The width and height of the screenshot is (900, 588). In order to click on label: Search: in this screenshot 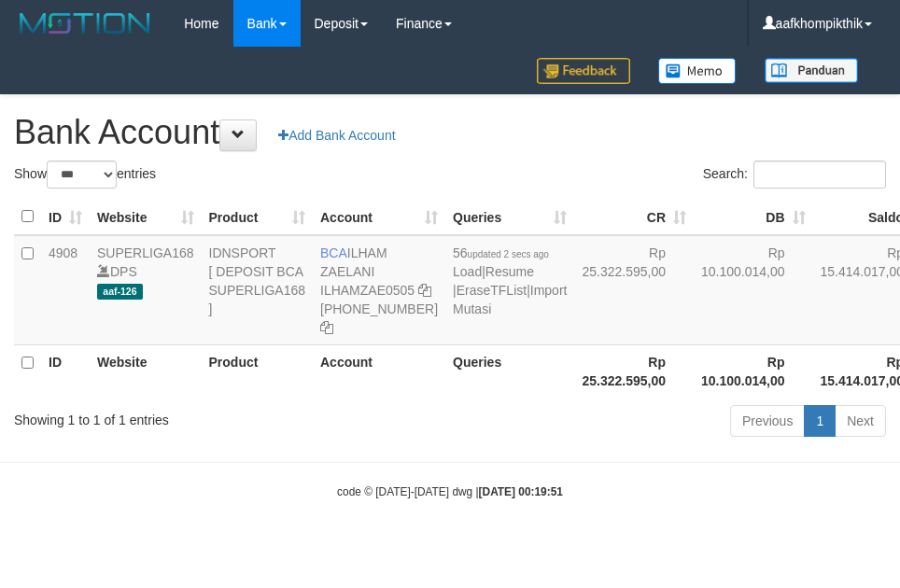, I will do `click(795, 175)`.